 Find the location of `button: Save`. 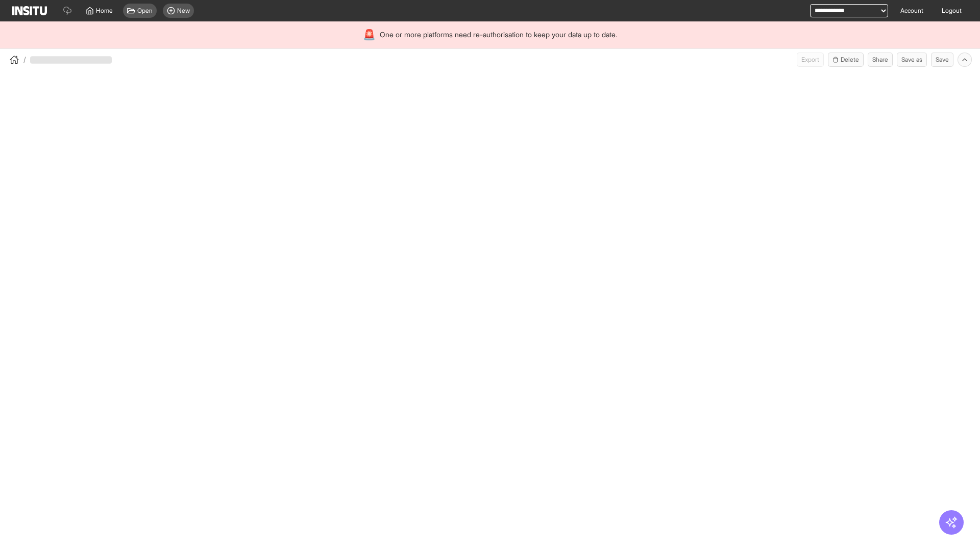

button: Save is located at coordinates (942, 60).